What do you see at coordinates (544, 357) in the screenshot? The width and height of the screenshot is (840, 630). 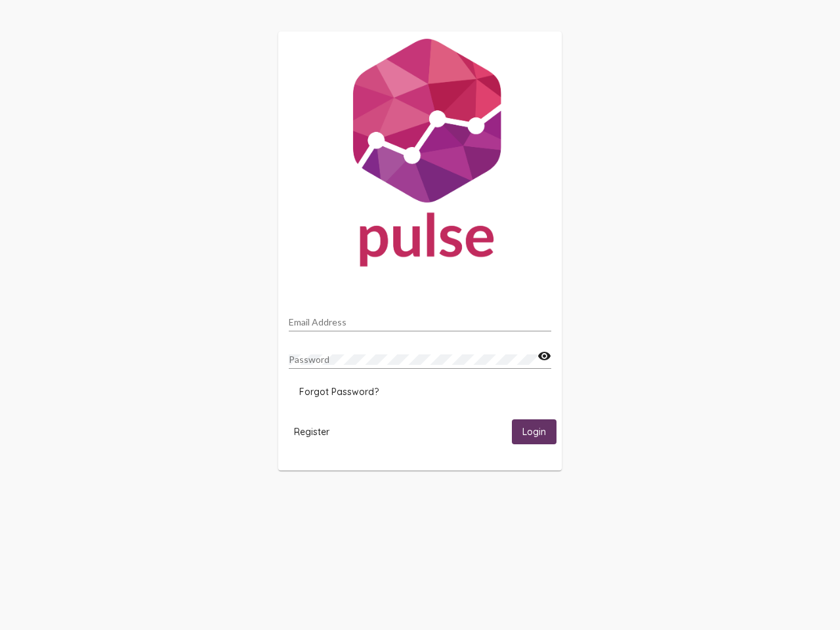 I see `mat-icon: visibility` at bounding box center [544, 357].